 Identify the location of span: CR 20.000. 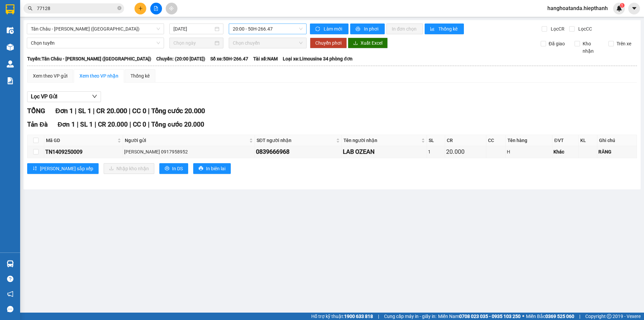
(112, 111).